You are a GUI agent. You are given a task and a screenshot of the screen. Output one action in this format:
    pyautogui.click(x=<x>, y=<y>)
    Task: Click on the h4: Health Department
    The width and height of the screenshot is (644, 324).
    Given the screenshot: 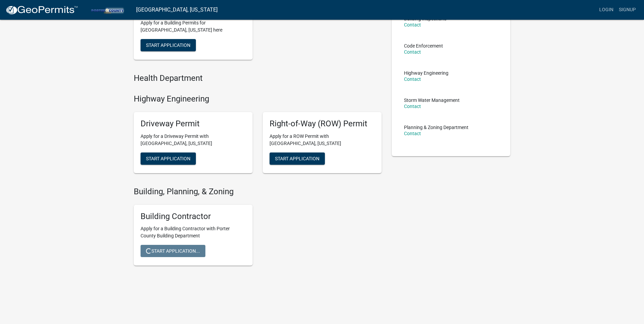 What is the action you would take?
    pyautogui.click(x=258, y=78)
    